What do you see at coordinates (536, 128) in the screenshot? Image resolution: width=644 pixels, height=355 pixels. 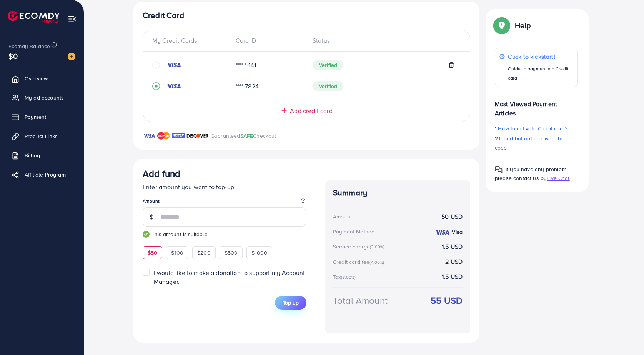 I see `p: 1.` at bounding box center [536, 128].